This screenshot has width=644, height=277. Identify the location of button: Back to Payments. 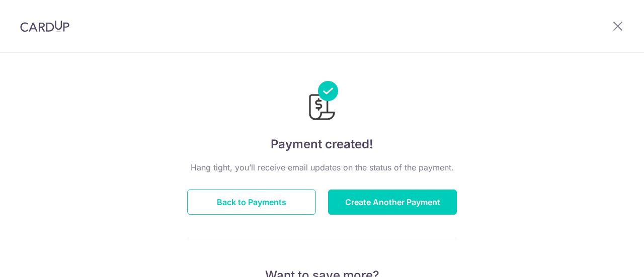
(252, 202).